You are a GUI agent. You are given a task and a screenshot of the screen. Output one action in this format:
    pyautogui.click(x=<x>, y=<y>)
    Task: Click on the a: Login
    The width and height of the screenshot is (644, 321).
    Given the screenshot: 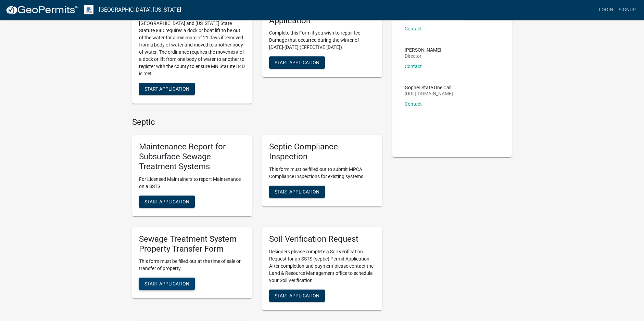 What is the action you would take?
    pyautogui.click(x=606, y=10)
    